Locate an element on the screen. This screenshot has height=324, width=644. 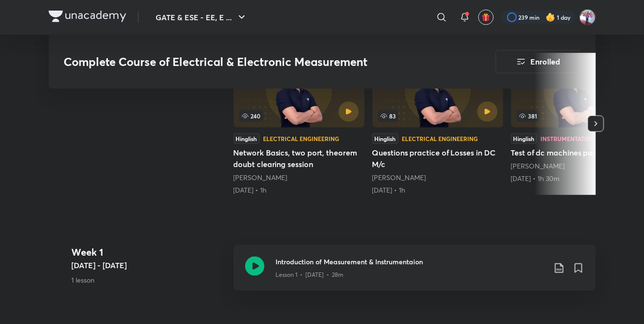
img: Company Logo is located at coordinates (87, 16).